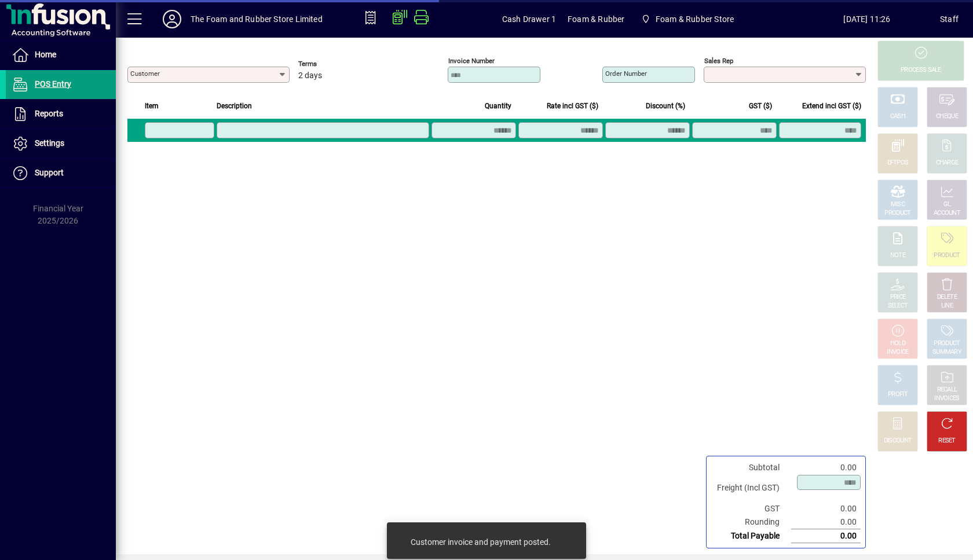  What do you see at coordinates (49, 114) in the screenshot?
I see `span: Reports` at bounding box center [49, 114].